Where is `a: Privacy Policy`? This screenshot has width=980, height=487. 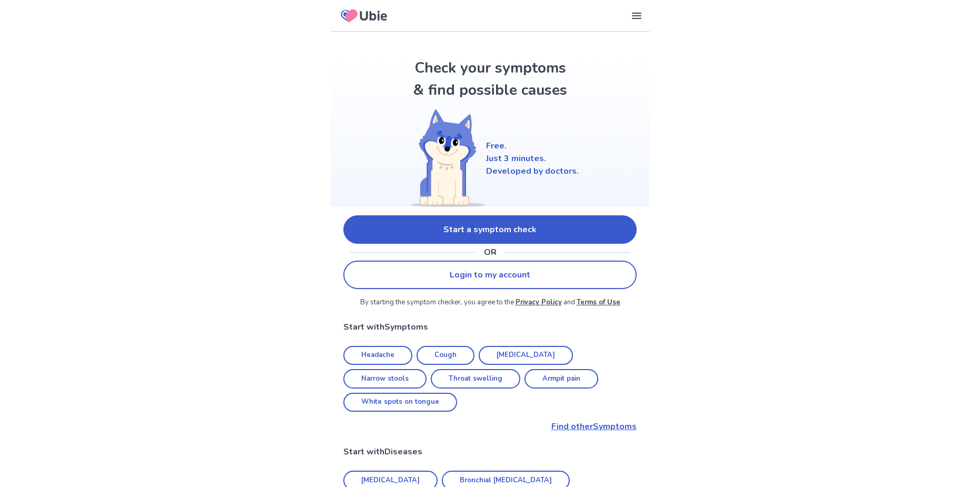 a: Privacy Policy is located at coordinates (539, 302).